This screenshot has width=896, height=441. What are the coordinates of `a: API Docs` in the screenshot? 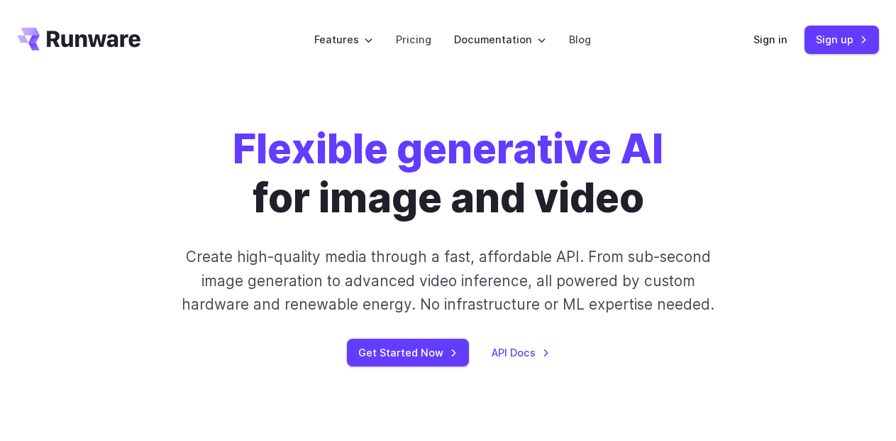 It's located at (521, 352).